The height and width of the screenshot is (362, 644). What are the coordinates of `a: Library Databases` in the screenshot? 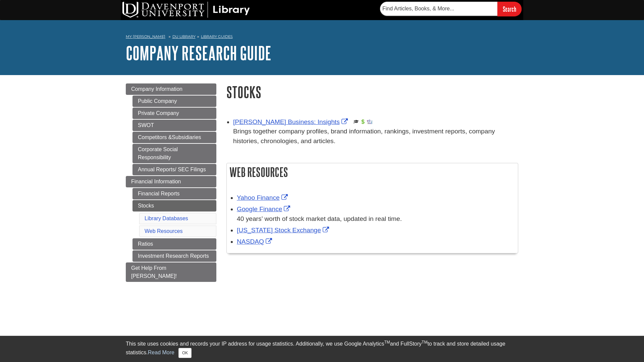 It's located at (167, 218).